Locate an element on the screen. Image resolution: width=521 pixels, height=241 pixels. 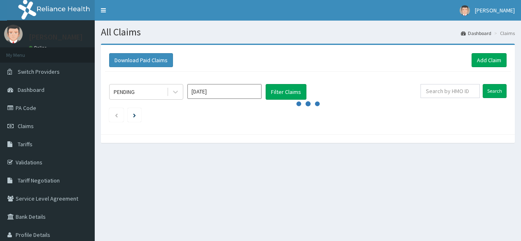
span: Tariffs is located at coordinates (25, 144).